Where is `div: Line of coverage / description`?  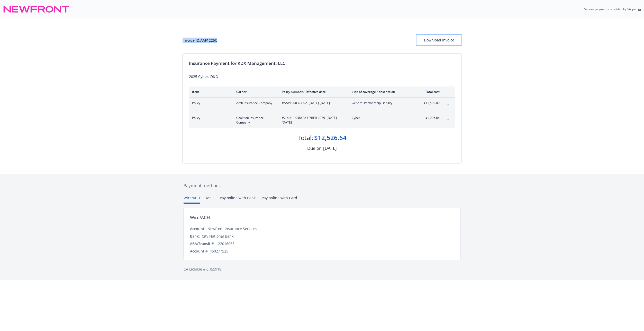 div: Line of coverage / description is located at coordinates (382, 92).